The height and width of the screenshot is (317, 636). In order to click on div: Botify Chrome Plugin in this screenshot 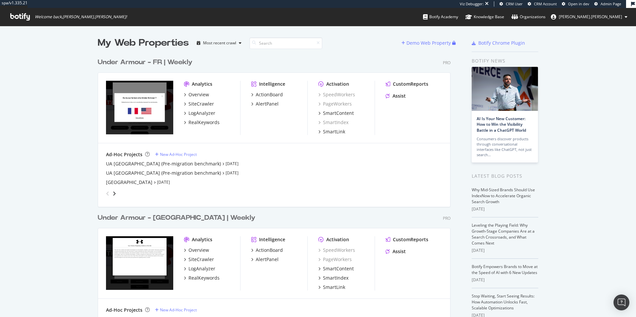, I will do `click(502, 43)`.